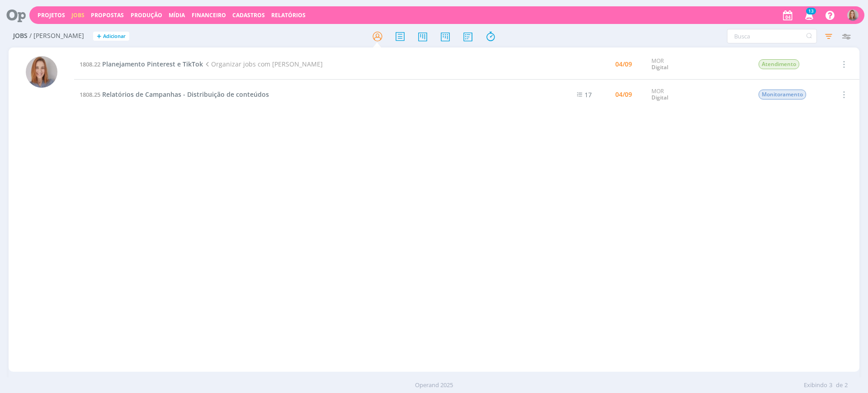 This screenshot has width=868, height=393. What do you see at coordinates (90, 94) in the screenshot?
I see `span: 1808.25` at bounding box center [90, 94].